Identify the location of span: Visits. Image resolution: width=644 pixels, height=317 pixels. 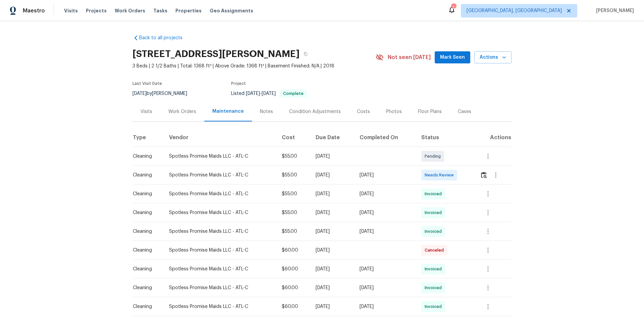
(71, 11).